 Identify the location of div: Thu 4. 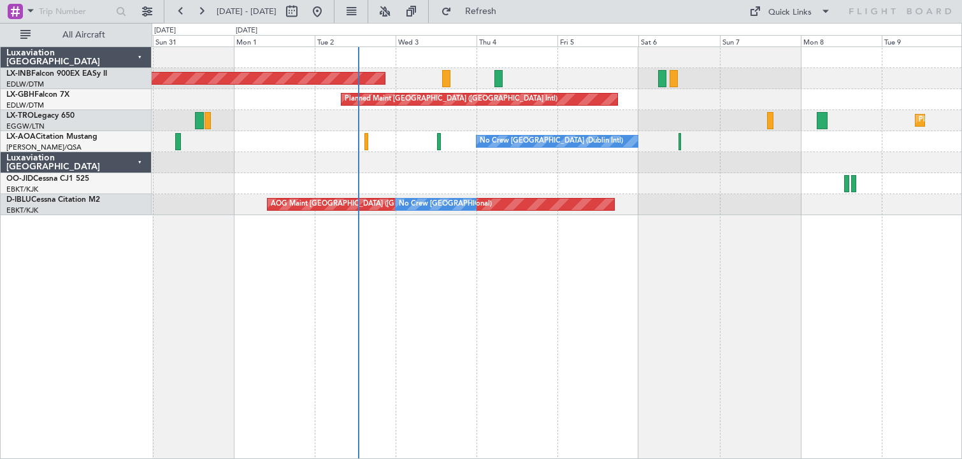
(516, 41).